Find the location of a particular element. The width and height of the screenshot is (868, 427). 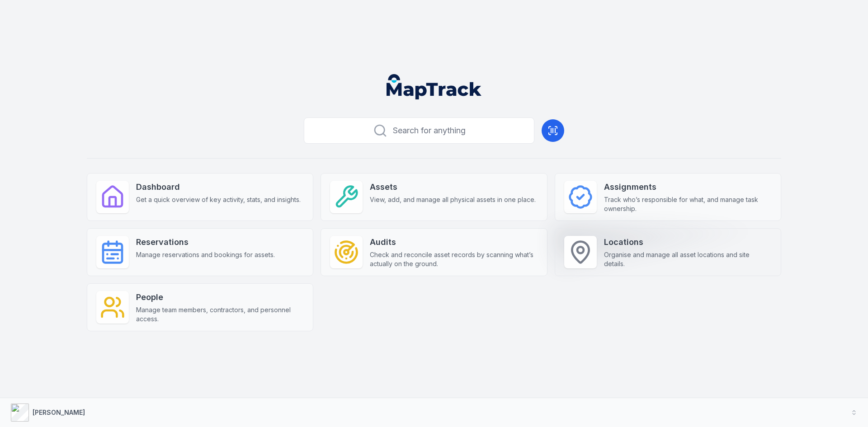

a: ReservationsManage reservations and bookings for assets. is located at coordinates (200, 252).